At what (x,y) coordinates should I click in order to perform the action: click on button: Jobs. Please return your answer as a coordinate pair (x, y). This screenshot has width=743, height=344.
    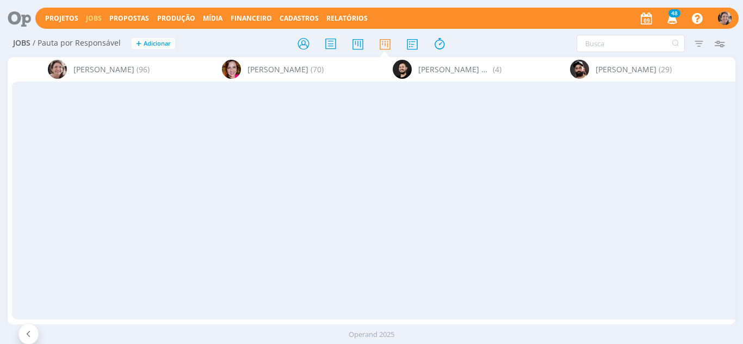
    Looking at the image, I should click on (94, 18).